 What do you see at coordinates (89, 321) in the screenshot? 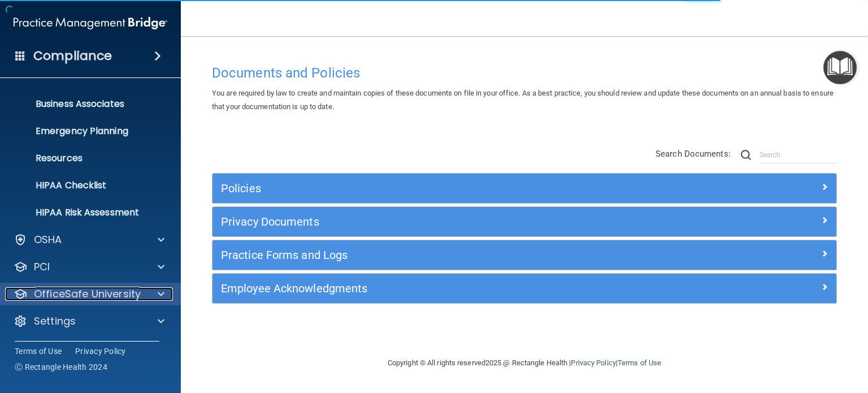
I see `a: Settings` at bounding box center [89, 321].